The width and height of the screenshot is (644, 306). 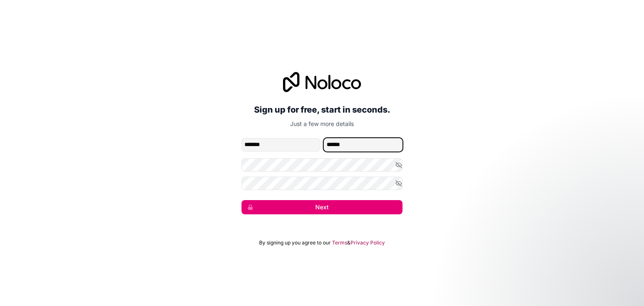 I want to click on h2: Sign up for free, start in seconds., so click(x=322, y=110).